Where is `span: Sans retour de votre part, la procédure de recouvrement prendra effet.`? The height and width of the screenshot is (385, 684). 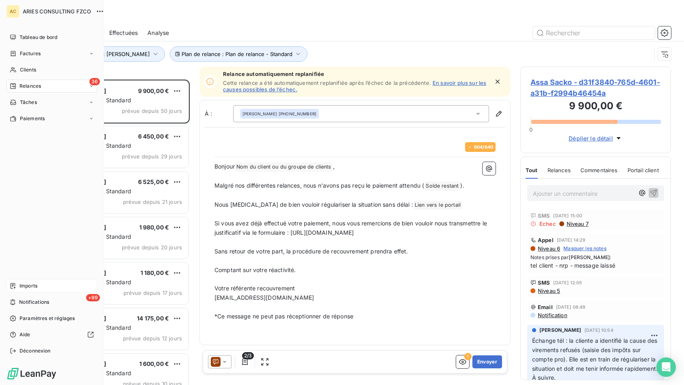
span: Sans retour de votre part, la procédure de recouvrement prendra effet. is located at coordinates (311, 251).